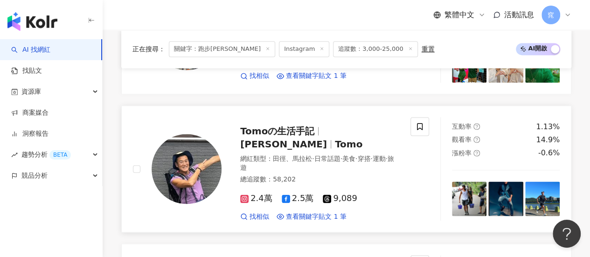 This screenshot has width=590, height=257. I want to click on span: 漲粉率, so click(461, 153).